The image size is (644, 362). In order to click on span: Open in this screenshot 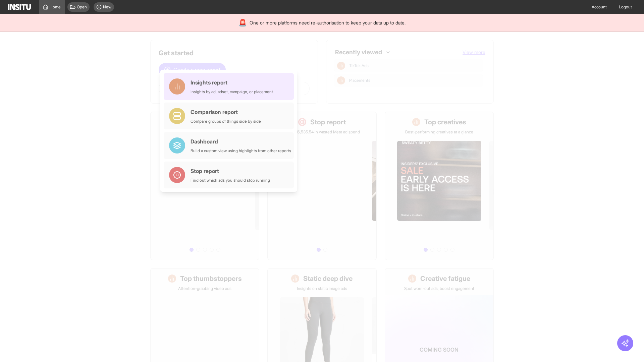, I will do `click(82, 7)`.